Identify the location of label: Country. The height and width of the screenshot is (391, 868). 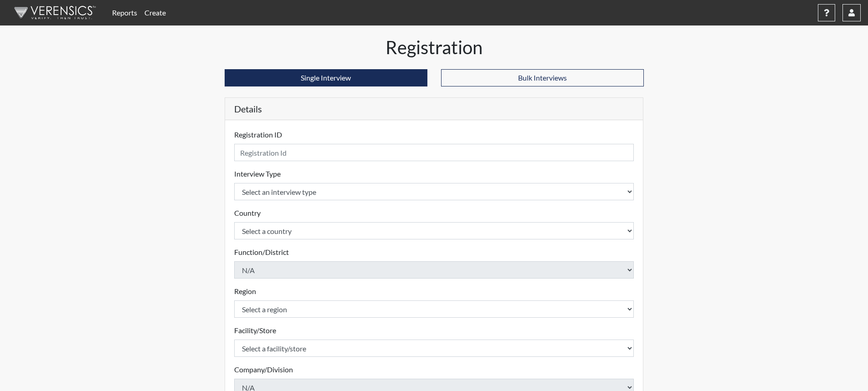
(248, 214).